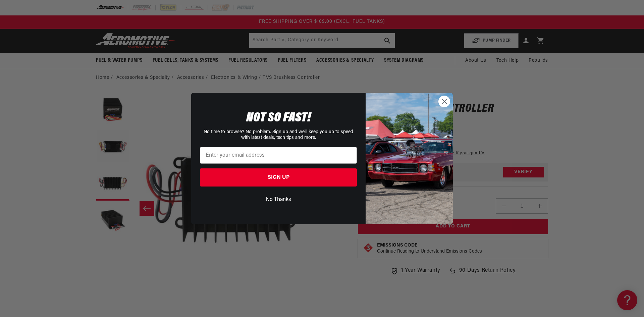  Describe the element at coordinates (444, 101) in the screenshot. I see `button: Close dialog` at that location.